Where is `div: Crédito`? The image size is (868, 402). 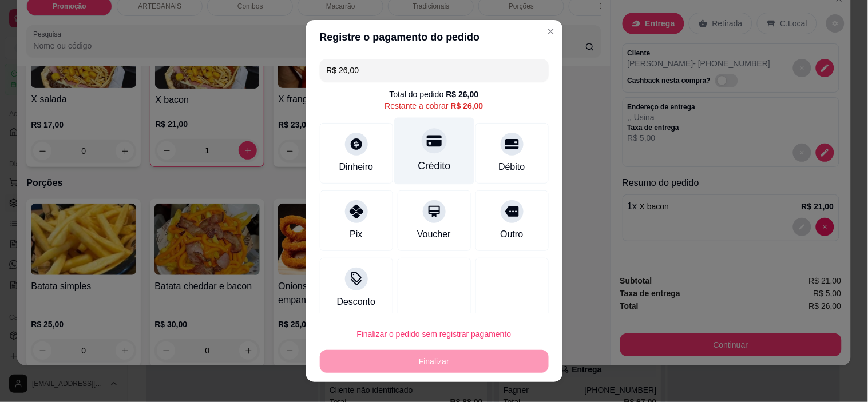 div: Crédito is located at coordinates (434, 166).